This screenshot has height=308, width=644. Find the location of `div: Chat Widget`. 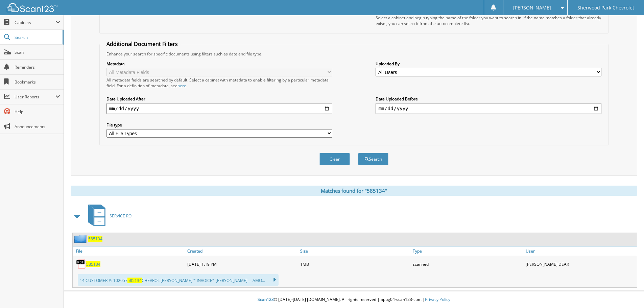

div: Chat Widget is located at coordinates (627, 292).